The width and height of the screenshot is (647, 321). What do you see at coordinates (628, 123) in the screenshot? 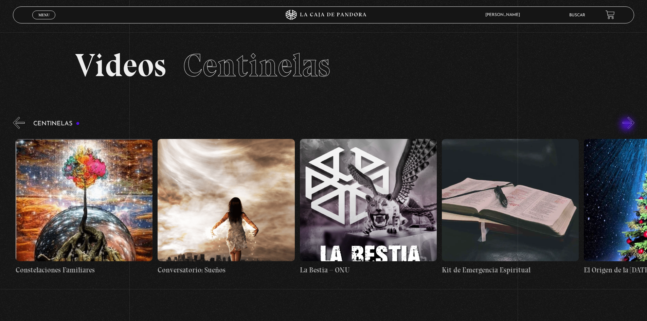
I see `button: Next` at bounding box center [628, 123].